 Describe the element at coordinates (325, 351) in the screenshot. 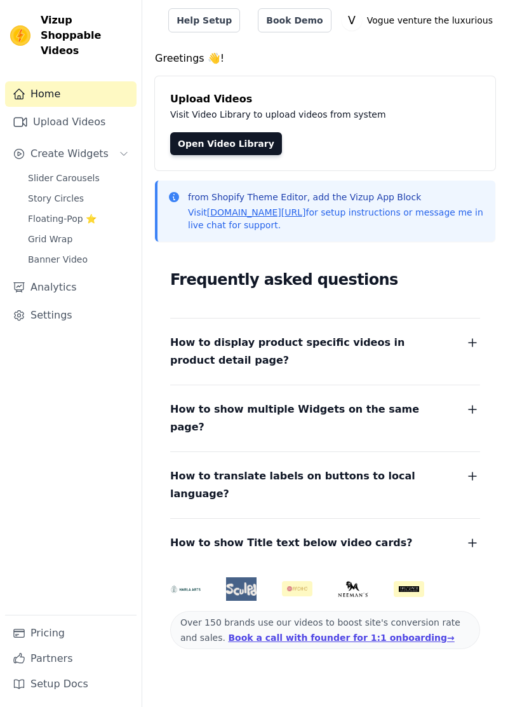

I see `button: How to display product specific videos in product detail page?` at that location.